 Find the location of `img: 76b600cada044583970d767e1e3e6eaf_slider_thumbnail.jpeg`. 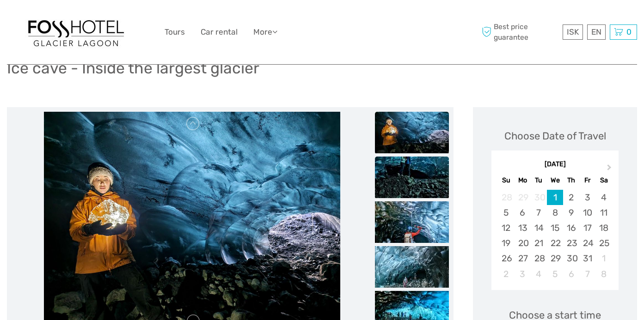

img: 76b600cada044583970d767e1e3e6eaf_slider_thumbnail.jpeg is located at coordinates (412, 267).